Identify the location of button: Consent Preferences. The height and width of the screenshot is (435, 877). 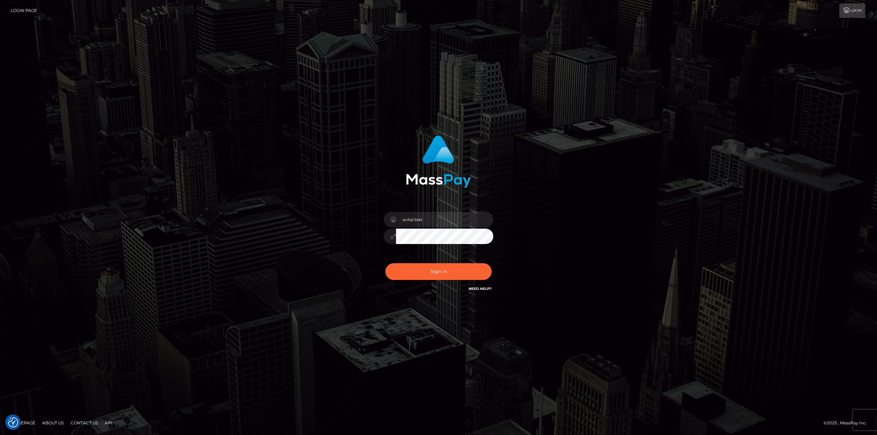
(13, 423).